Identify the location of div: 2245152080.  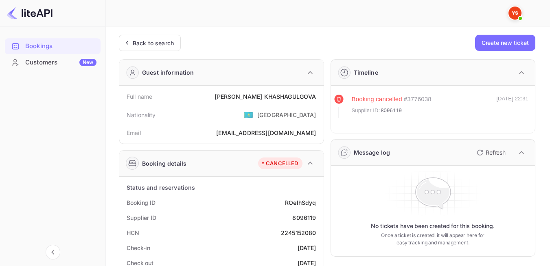
(299, 232).